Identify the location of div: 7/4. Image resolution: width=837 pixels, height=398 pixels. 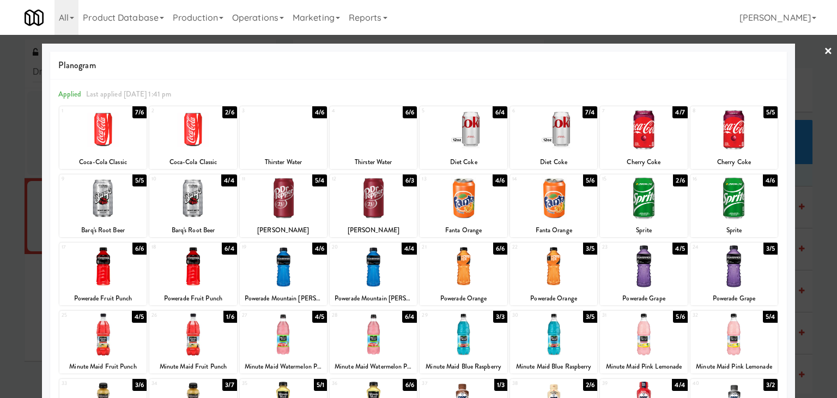
(590, 112).